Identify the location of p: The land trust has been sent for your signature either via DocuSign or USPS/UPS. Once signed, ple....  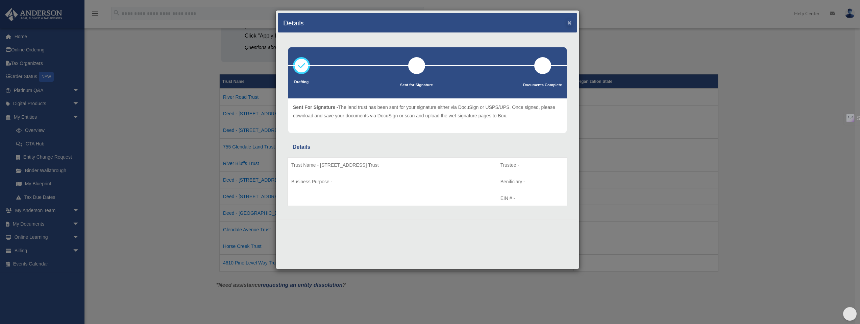
(427, 111).